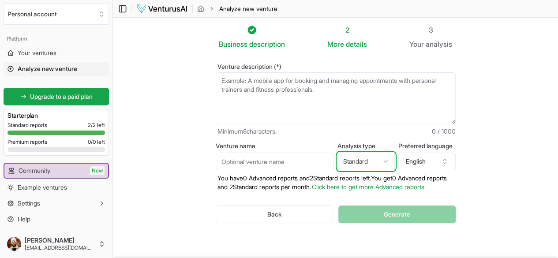  I want to click on span: 0 / 0 left, so click(96, 142).